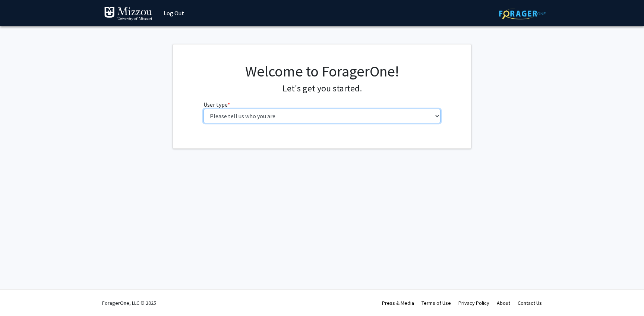 This screenshot has height=316, width=644. What do you see at coordinates (128, 14) in the screenshot?
I see `img: University of Missouri Logo` at bounding box center [128, 14].